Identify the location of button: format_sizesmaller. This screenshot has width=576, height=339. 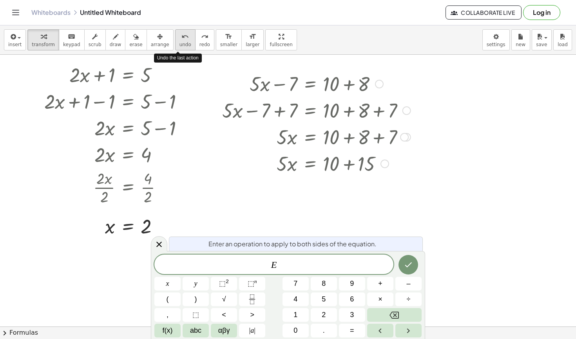
(229, 40).